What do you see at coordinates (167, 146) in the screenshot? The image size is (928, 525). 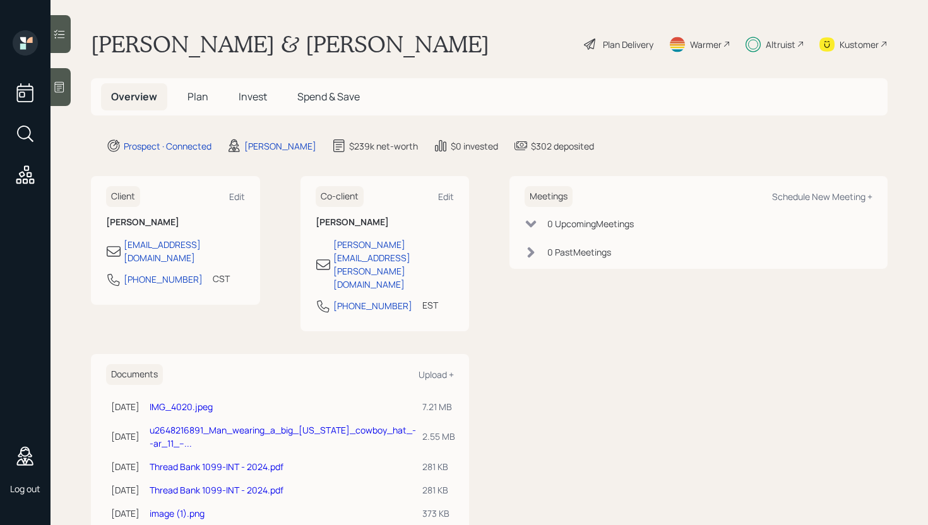 I see `div: Prospect · Connected` at bounding box center [167, 146].